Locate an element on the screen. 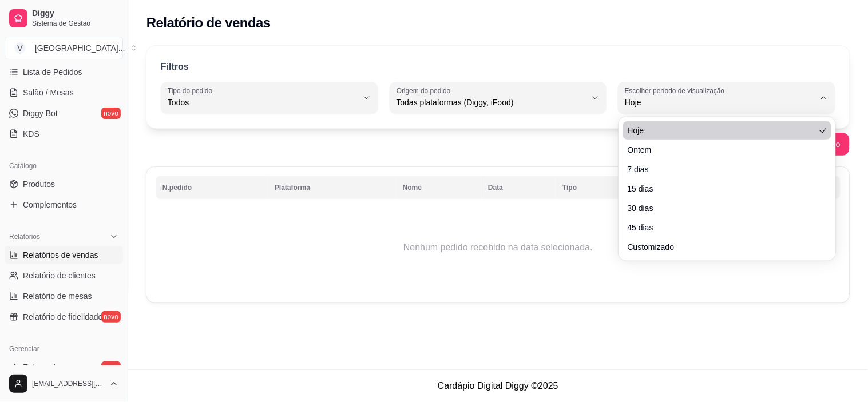  span: Customizado is located at coordinates (721, 247).